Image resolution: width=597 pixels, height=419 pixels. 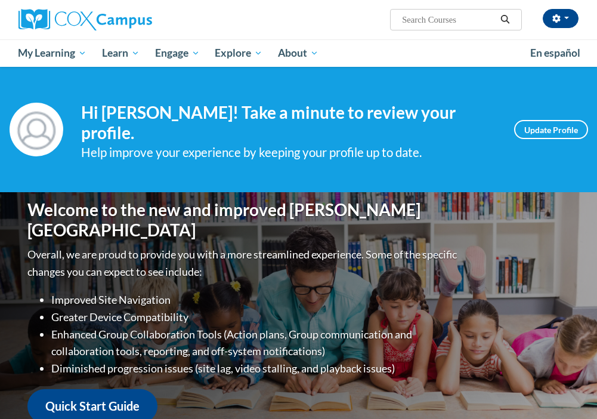 I want to click on a: Cox Campus, so click(x=106, y=20).